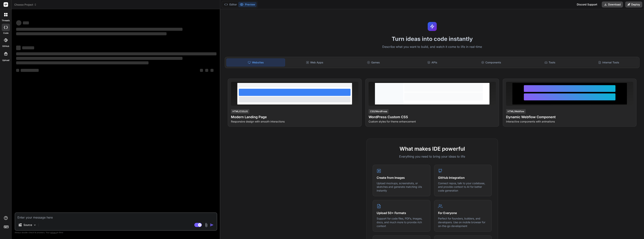  Describe the element at coordinates (206, 225) in the screenshot. I see `img: attachment` at that location.